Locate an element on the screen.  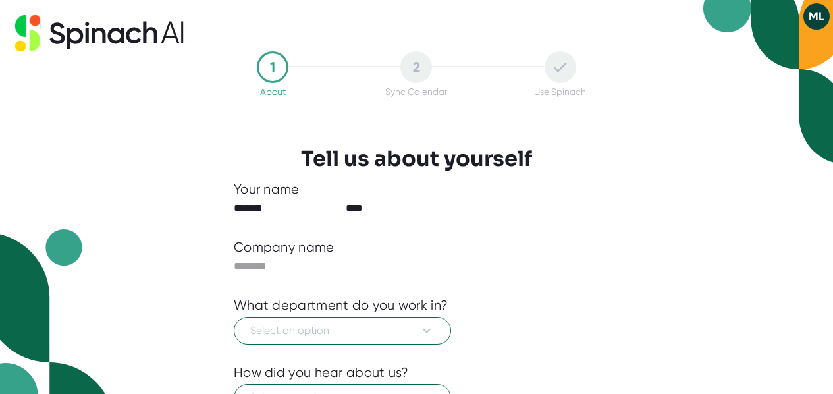
div: About is located at coordinates (273, 92).